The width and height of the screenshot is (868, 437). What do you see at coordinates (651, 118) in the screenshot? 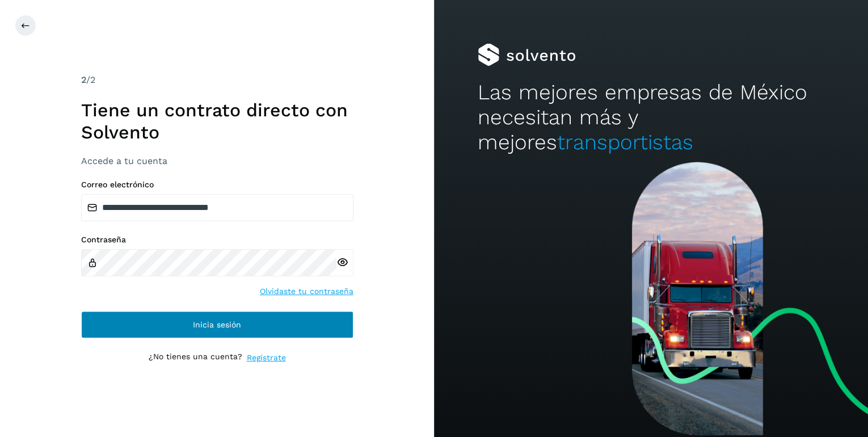
I see `h2: Las mejores empresas de México necesitan más y mejores` at bounding box center [651, 118].